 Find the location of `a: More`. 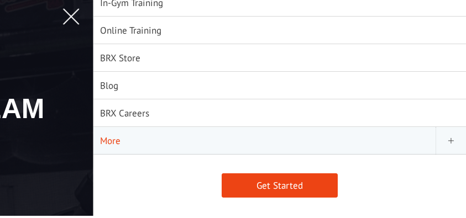

a: More is located at coordinates (280, 141).